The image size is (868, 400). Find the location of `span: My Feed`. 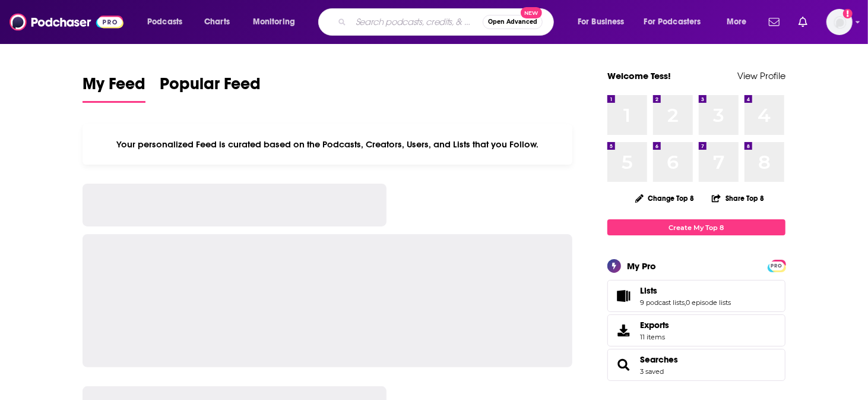

span: My Feed is located at coordinates (114, 87).